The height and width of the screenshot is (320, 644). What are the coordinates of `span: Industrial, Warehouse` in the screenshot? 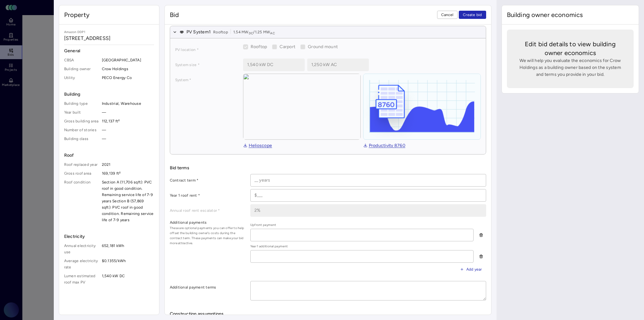 It's located at (128, 103).